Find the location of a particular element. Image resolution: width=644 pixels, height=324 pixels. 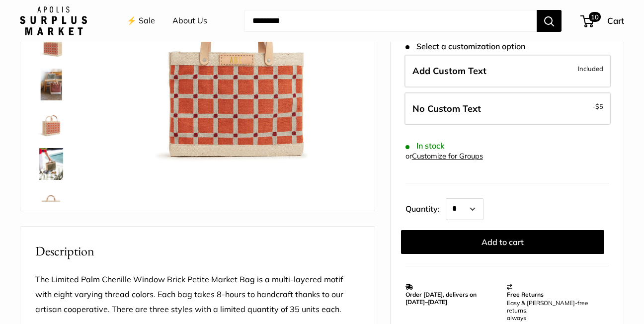

a: About Us is located at coordinates (190, 21).